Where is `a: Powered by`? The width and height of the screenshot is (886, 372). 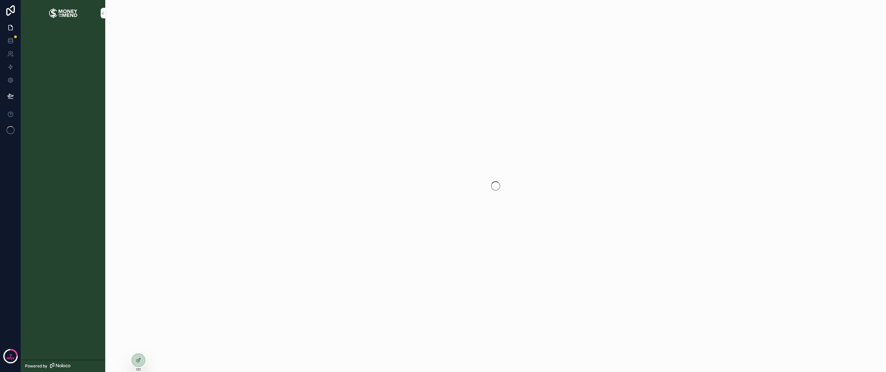
a: Powered by is located at coordinates (63, 366).